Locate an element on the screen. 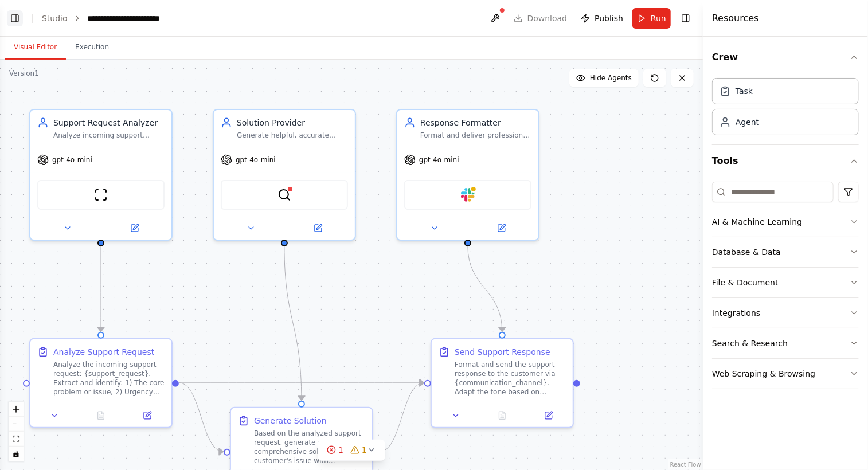 This screenshot has width=868, height=470. div: Response FormatterFormat and deliver professional, empathetic support responses to customers via ... is located at coordinates (467, 175).